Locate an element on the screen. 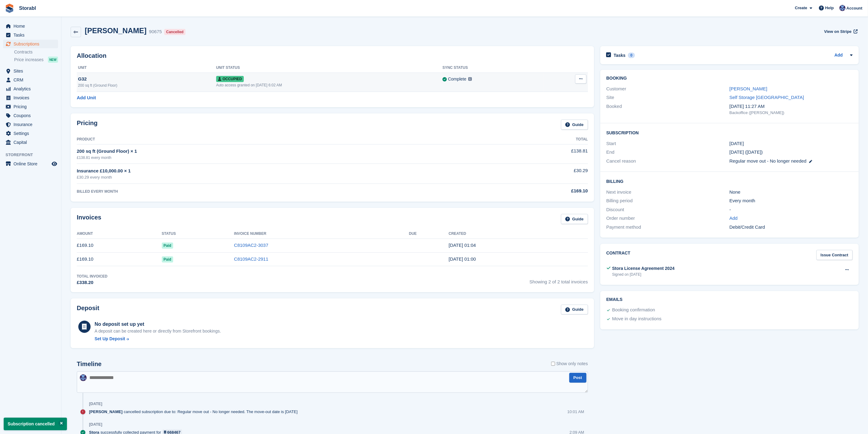 The width and height of the screenshot is (868, 434). th: Status is located at coordinates (198, 234).